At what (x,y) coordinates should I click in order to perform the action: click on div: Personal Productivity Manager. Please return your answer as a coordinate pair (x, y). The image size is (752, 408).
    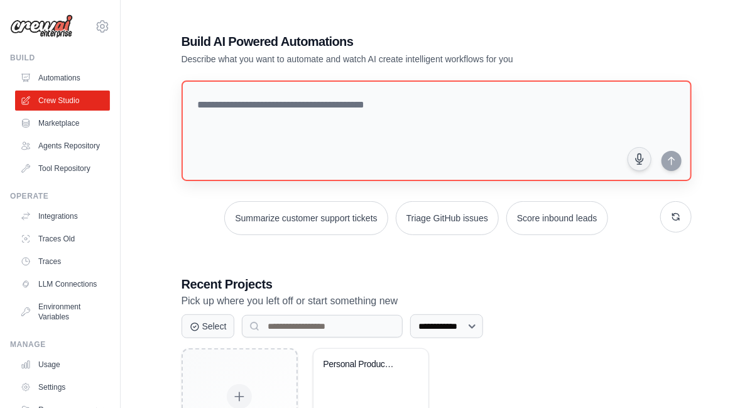
    Looking at the image, I should click on (361, 364).